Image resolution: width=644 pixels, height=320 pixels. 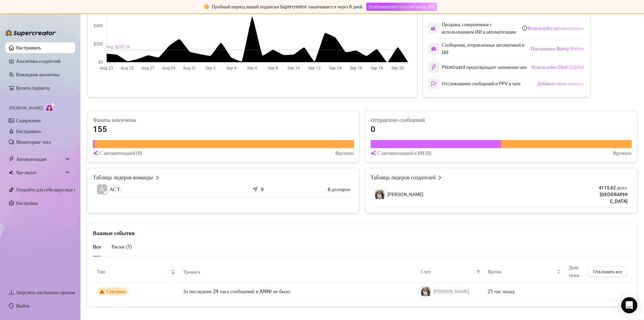 I want to click on font: 1, so click(x=129, y=246).